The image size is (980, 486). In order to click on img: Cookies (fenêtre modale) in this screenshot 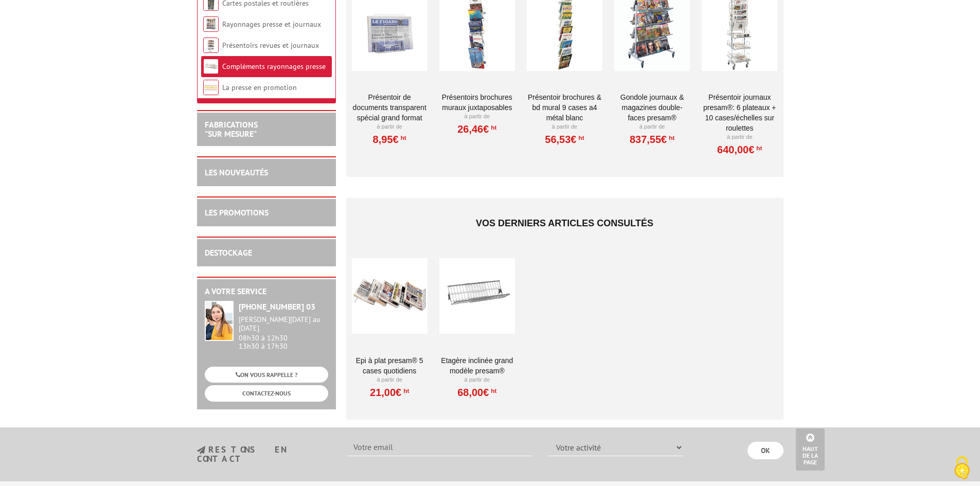, I will do `click(962, 468)`.